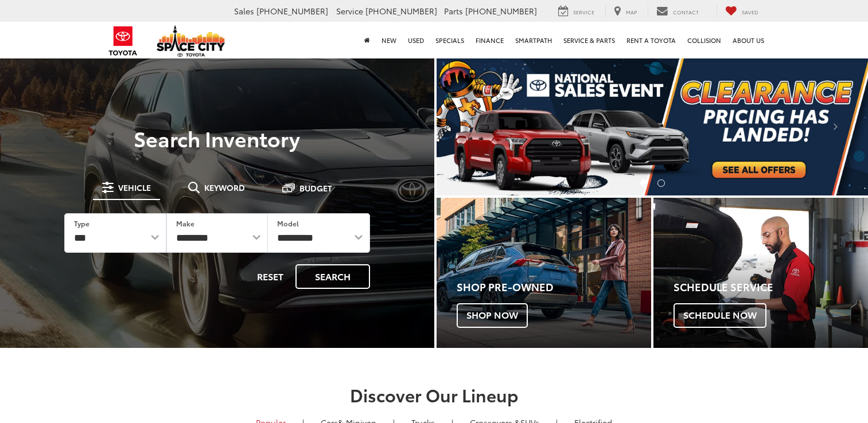 The width and height of the screenshot is (868, 423). What do you see at coordinates (748, 40) in the screenshot?
I see `a: About Us` at bounding box center [748, 40].